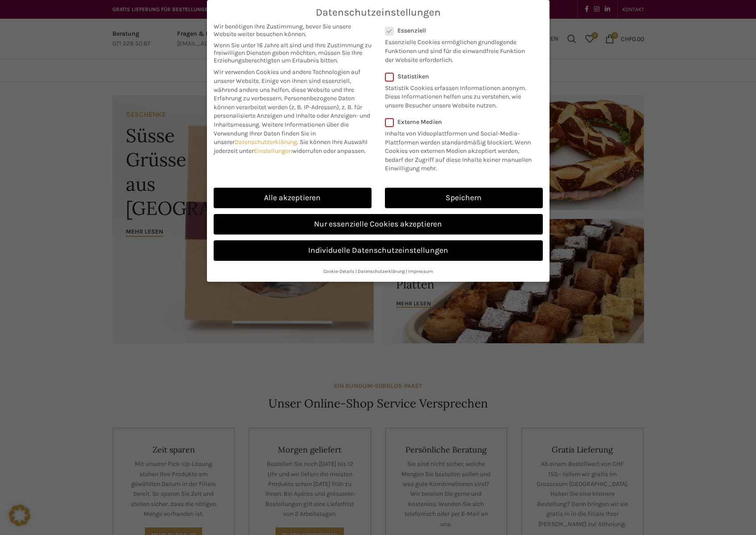  What do you see at coordinates (292, 112) in the screenshot?
I see `span: Personenbezogene Daten können verarbeitet werden (z. B. IP-Adressen), z. B. für personalisierte A...` at bounding box center [292, 112].